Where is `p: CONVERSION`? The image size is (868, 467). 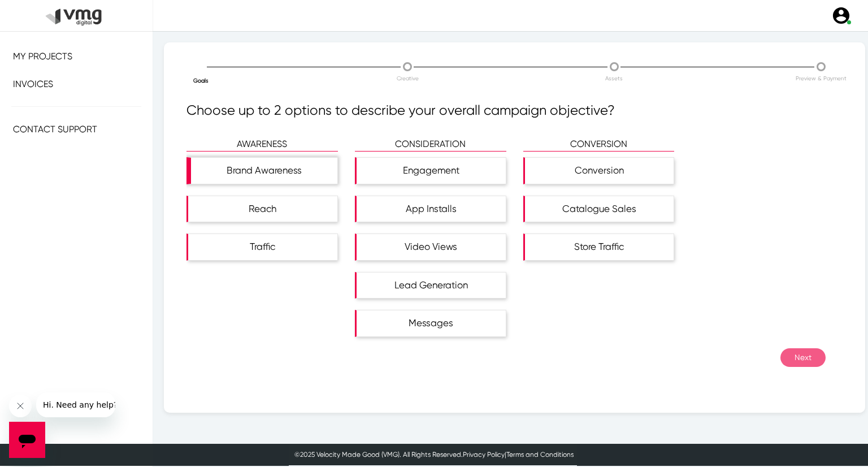
p: CONVERSION is located at coordinates (599, 144).